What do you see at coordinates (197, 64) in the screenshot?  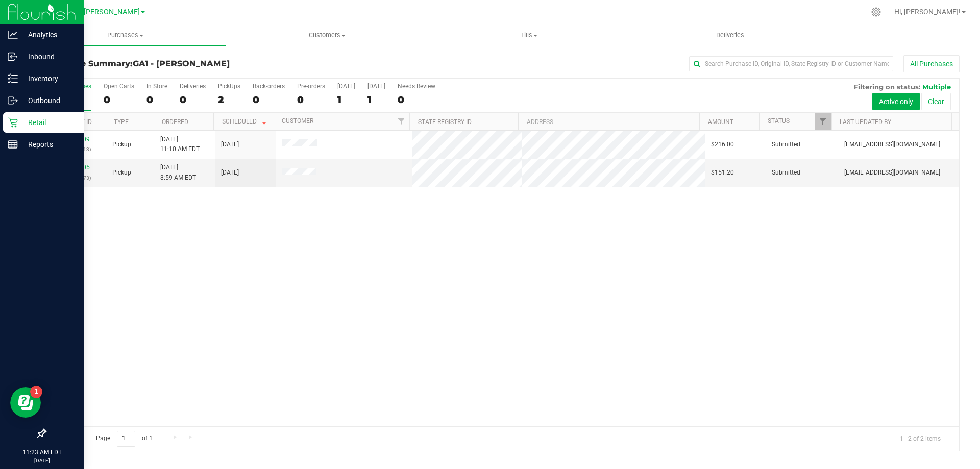 I see `h3: Purchase Summary:` at bounding box center [197, 64].